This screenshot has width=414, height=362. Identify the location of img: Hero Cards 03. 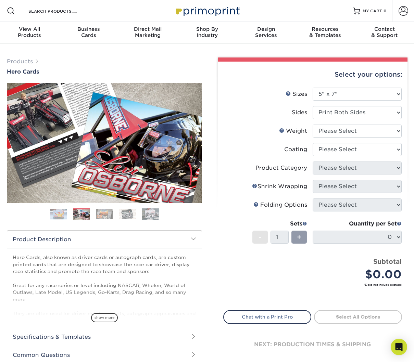
(104, 214).